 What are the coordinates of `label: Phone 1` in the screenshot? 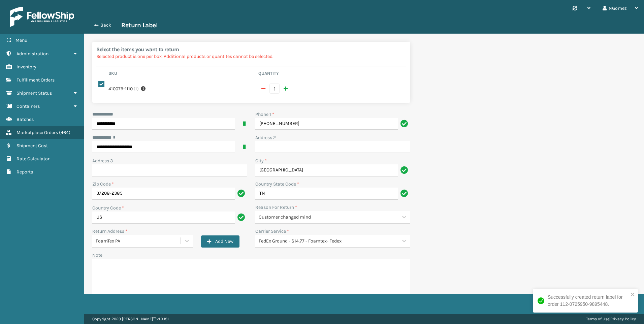 It's located at (265, 114).